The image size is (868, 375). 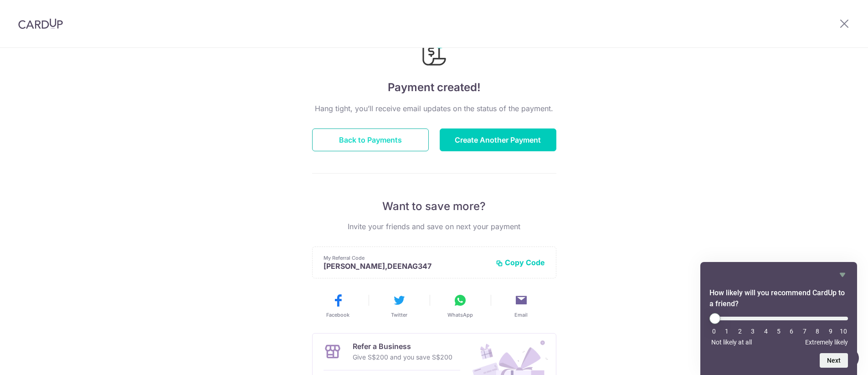 I want to click on p: Invite your friends and save on next your payment, so click(x=434, y=226).